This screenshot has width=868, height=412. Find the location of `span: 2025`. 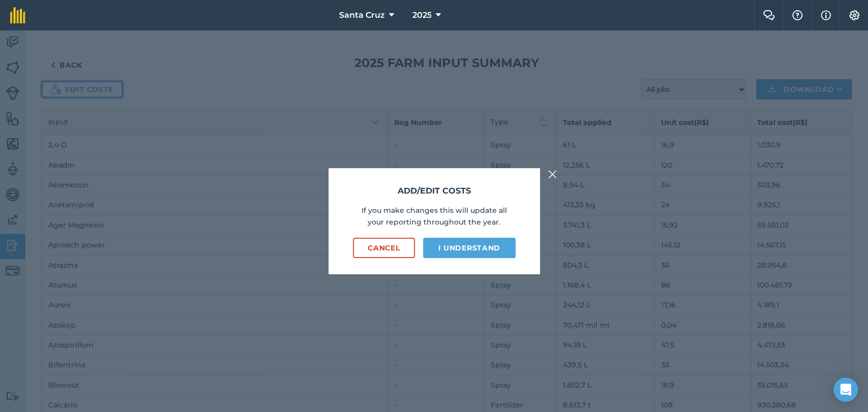

span: 2025 is located at coordinates (422, 16).